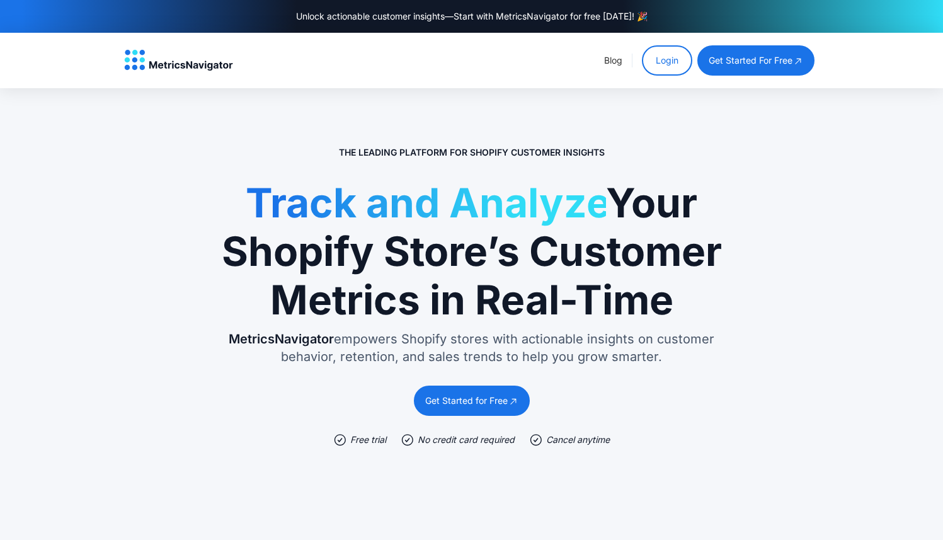  What do you see at coordinates (750, 60) in the screenshot?
I see `div: get started for free` at bounding box center [750, 60].